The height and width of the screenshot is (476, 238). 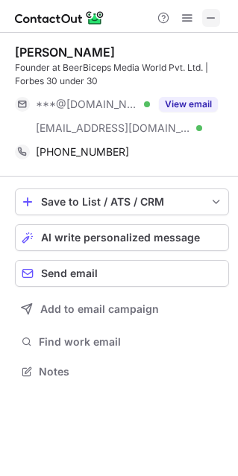 I want to click on span: Add to email campaign, so click(x=99, y=309).